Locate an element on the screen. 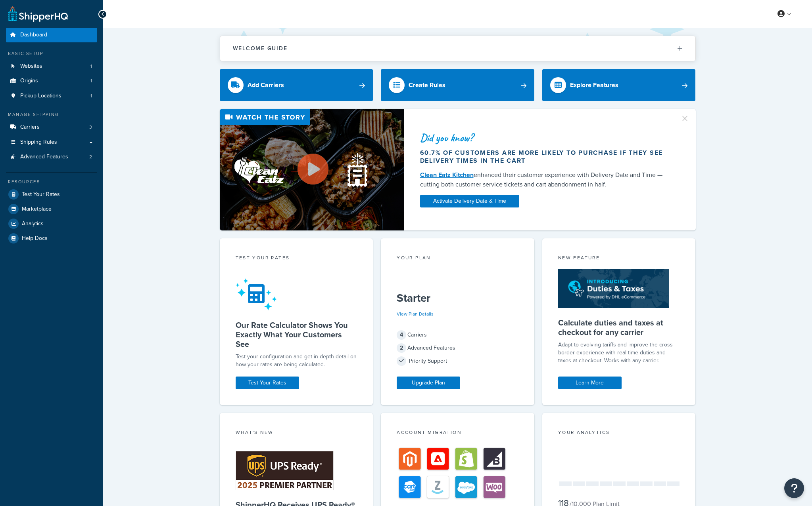 This screenshot has width=812, height=506. span: 3 is located at coordinates (90, 127).